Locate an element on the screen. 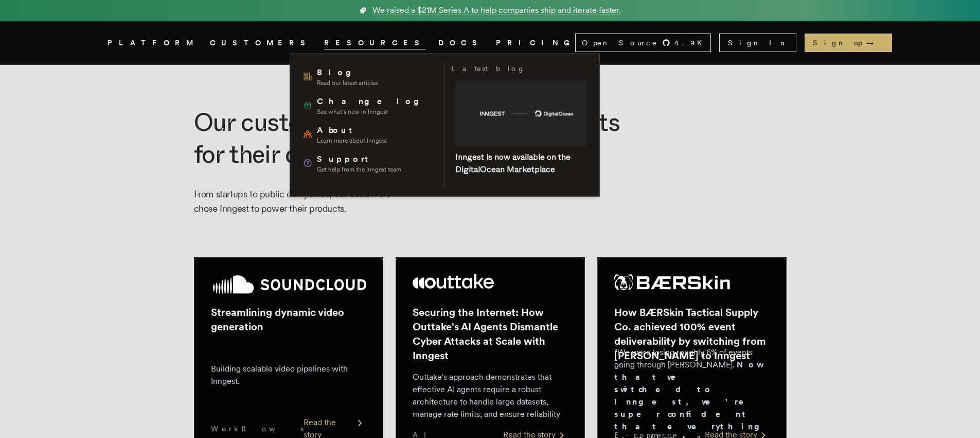 The width and height of the screenshot is (980, 438). a: DOCS is located at coordinates (461, 43).